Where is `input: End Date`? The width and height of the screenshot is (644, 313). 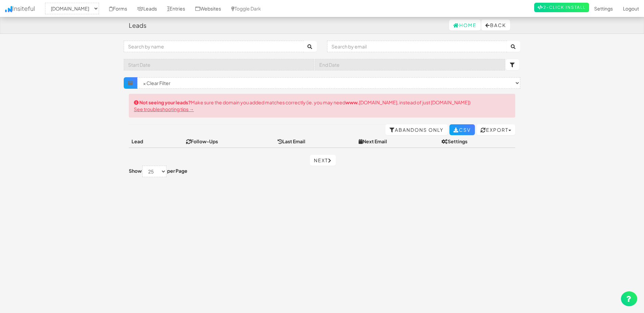
input: End Date is located at coordinates (410, 65).